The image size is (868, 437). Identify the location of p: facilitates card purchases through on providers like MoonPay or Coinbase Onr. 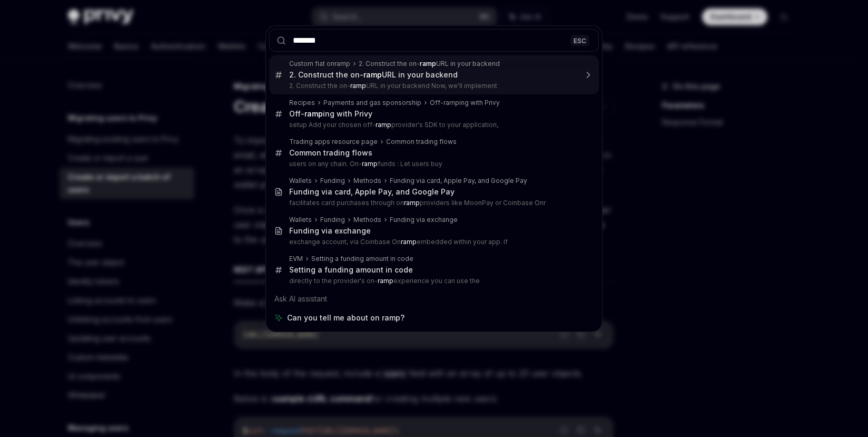
(433, 203).